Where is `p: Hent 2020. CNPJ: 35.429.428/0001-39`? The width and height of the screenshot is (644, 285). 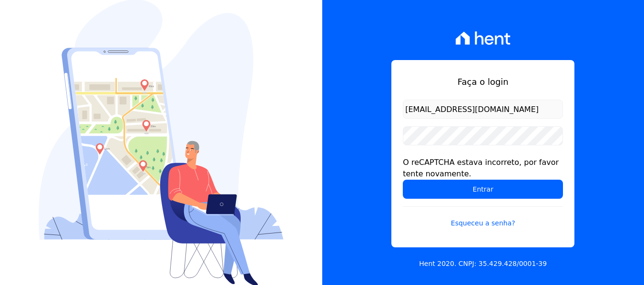 p: Hent 2020. CNPJ: 35.429.428/0001-39 is located at coordinates (483, 263).